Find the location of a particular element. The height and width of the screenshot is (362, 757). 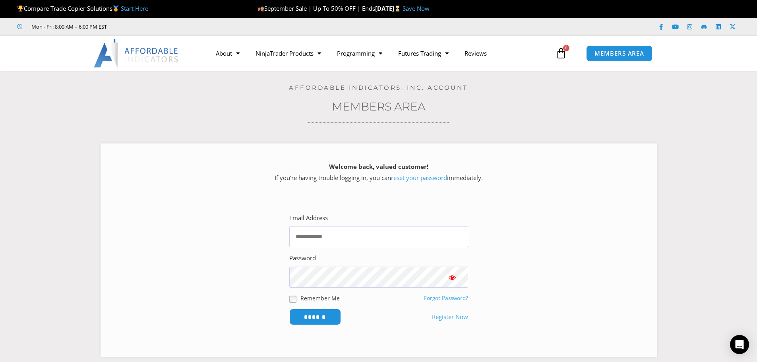

a: About is located at coordinates (228, 53).